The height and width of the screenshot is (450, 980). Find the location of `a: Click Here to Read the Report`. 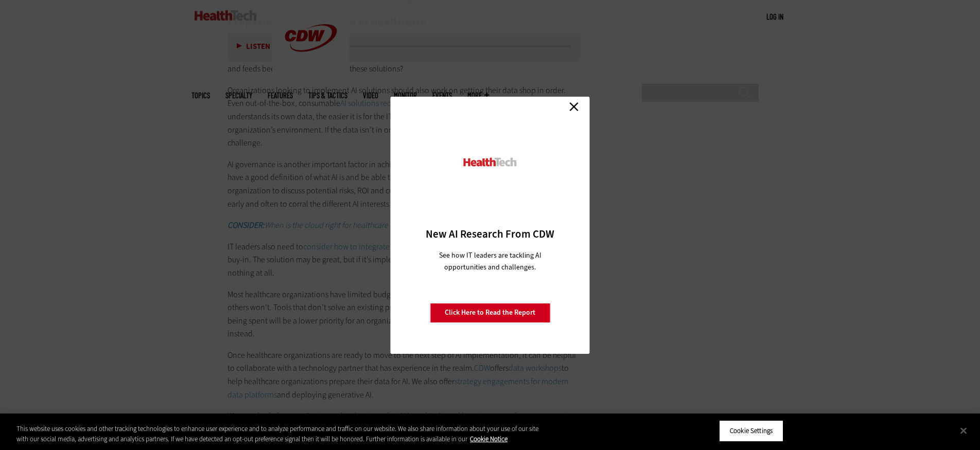

a: Click Here to Read the Report is located at coordinates (490, 313).